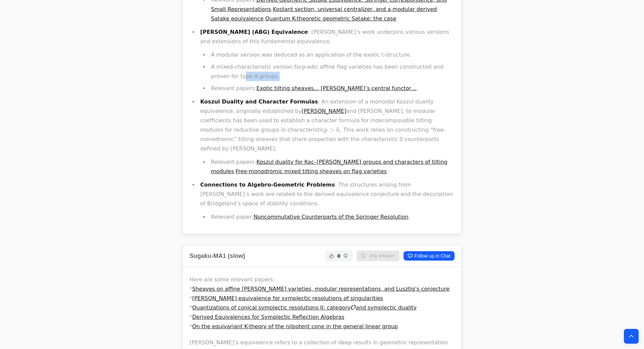  What do you see at coordinates (259, 101) in the screenshot?
I see `strong: Koszul Duality and Character Formulas` at bounding box center [259, 101].